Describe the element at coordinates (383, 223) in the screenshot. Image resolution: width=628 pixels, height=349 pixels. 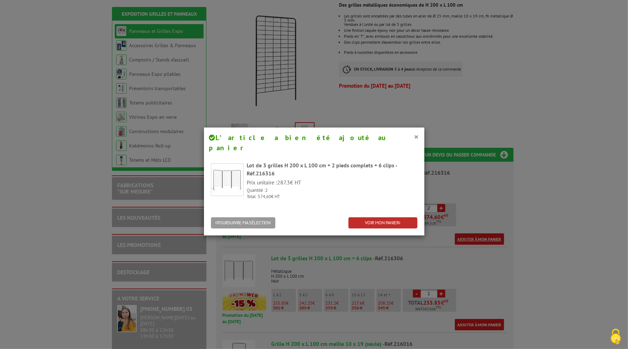
I see `a: VOIR MON PANIER` at that location.